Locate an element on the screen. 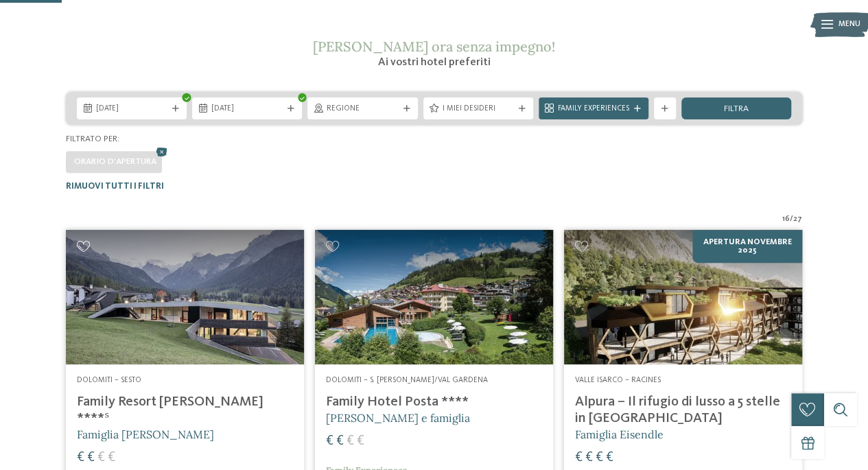  span: Valle Isarco – Racines is located at coordinates (617, 380).